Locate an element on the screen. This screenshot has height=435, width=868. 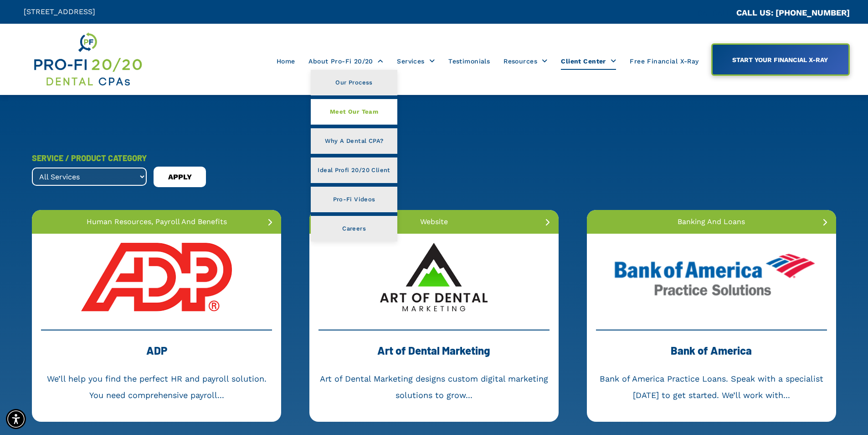
a: Meet Our Team is located at coordinates (354, 112).